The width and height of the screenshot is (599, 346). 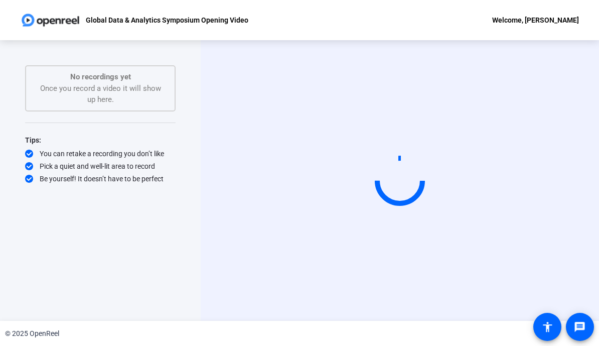 I want to click on mat-icon: message, so click(x=580, y=326).